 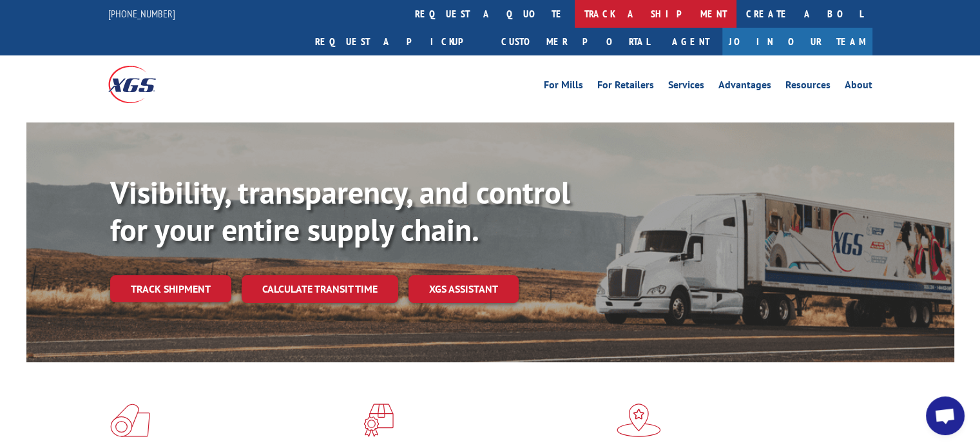 What do you see at coordinates (171, 289) in the screenshot?
I see `a: Track shipment` at bounding box center [171, 289].